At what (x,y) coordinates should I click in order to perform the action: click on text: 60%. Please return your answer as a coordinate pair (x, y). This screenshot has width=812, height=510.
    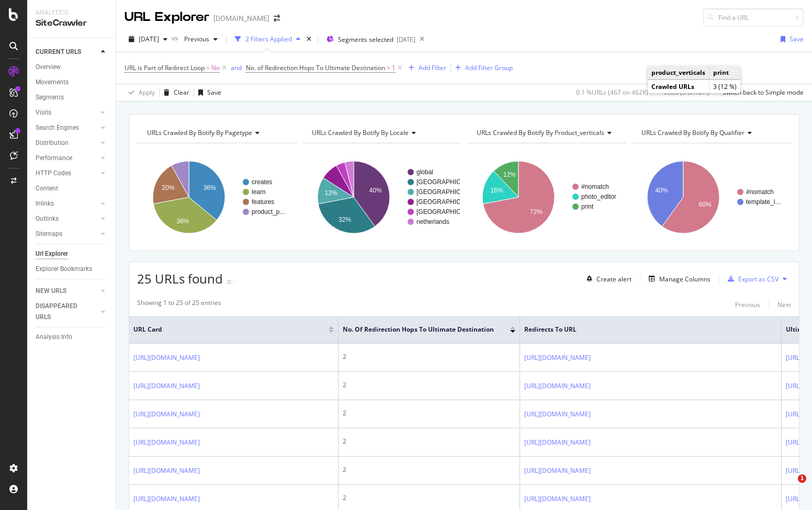
    Looking at the image, I should click on (705, 204).